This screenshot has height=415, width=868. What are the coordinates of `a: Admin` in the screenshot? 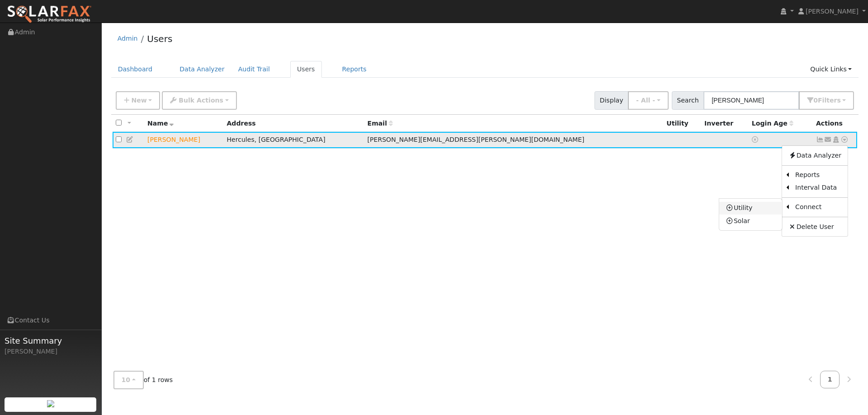 It's located at (127, 38).